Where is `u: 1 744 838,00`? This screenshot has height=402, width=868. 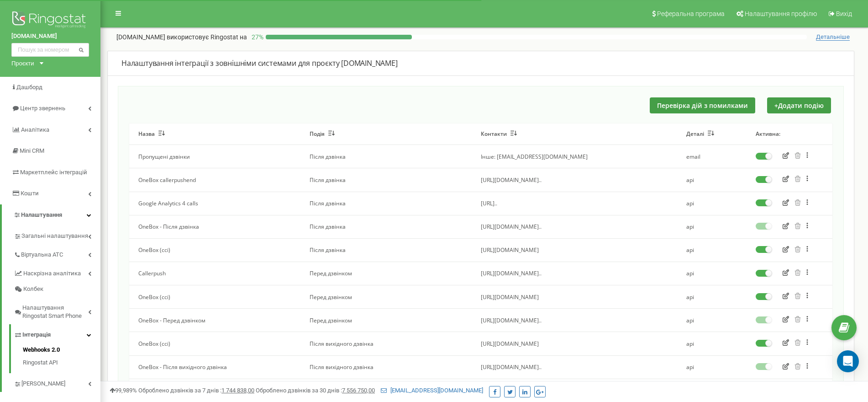 u: 1 744 838,00 is located at coordinates (238, 390).